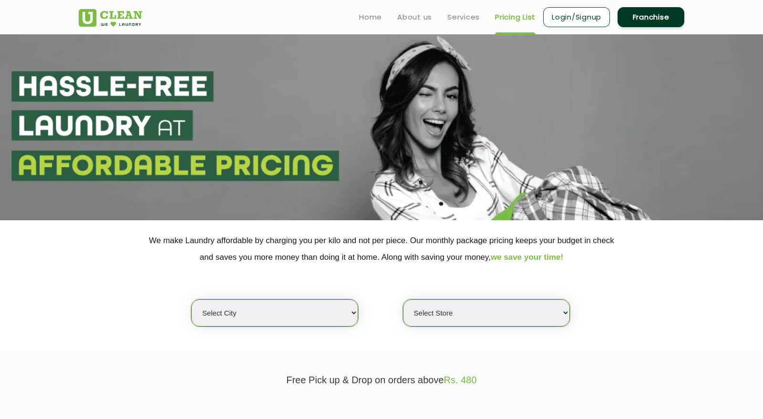  I want to click on p: Free Pick up & Drop on orders above, so click(382, 380).